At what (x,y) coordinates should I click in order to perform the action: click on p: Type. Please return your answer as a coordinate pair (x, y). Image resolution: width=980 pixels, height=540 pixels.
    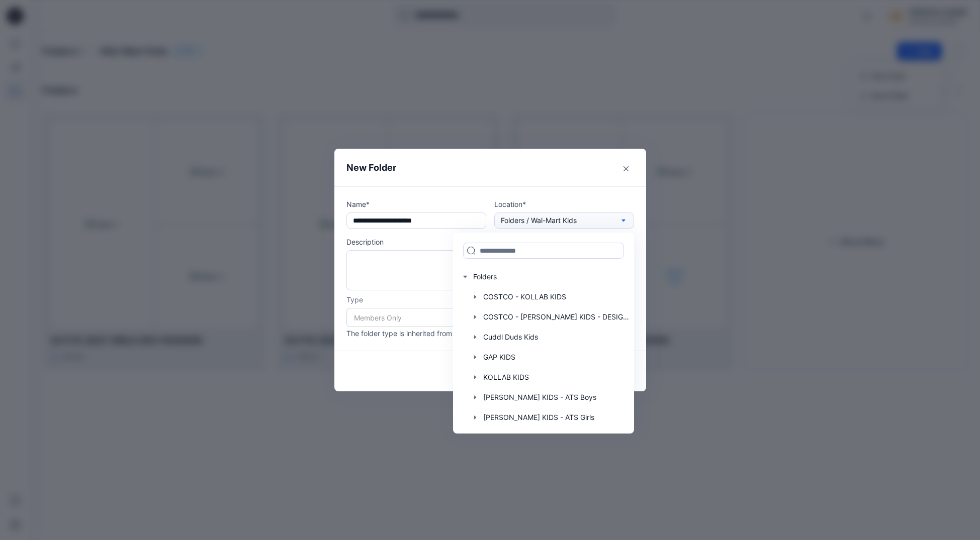
    Looking at the image, I should click on (490, 299).